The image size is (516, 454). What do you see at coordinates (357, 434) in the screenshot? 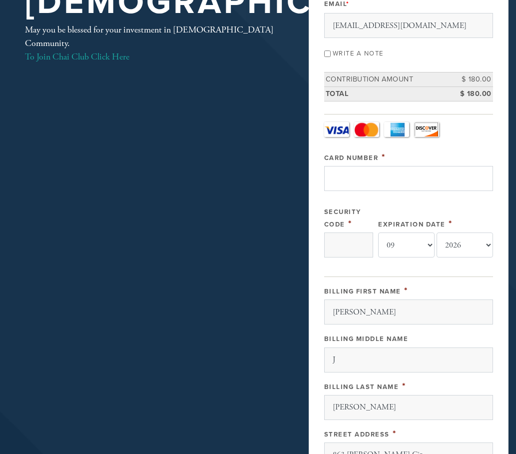
I see `label: Street Address` at bounding box center [357, 434].